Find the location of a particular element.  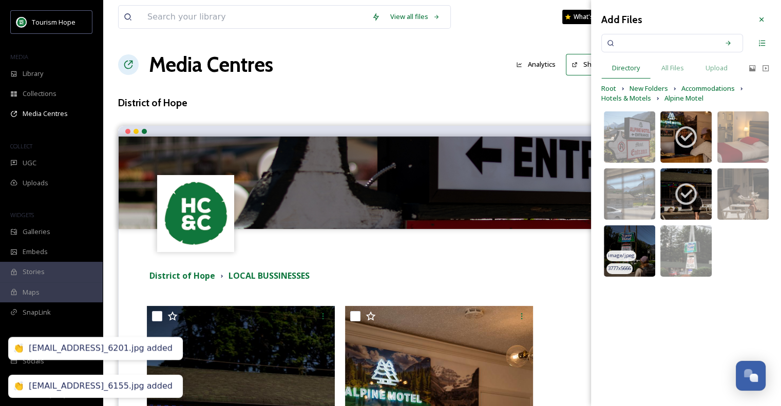

img: d38a35a9-91b9-464f-8e23-a2bd2b7661a2.jpg is located at coordinates (686, 137).